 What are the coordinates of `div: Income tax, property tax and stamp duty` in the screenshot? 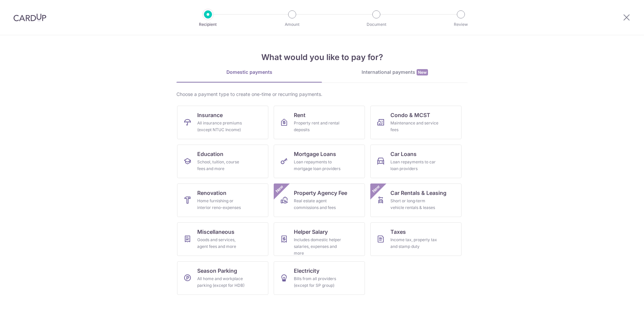 It's located at (415, 243).